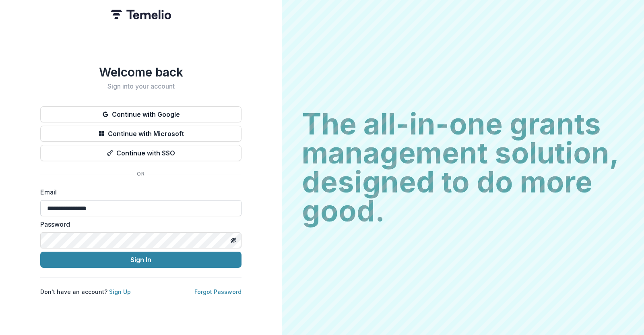  What do you see at coordinates (141, 153) in the screenshot?
I see `button: Continue with SSO` at bounding box center [141, 153].